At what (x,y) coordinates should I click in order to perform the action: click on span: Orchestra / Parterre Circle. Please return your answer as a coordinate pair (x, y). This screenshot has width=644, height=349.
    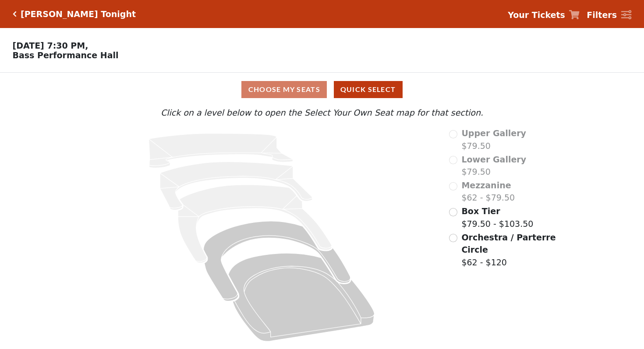
    Looking at the image, I should click on (508, 244).